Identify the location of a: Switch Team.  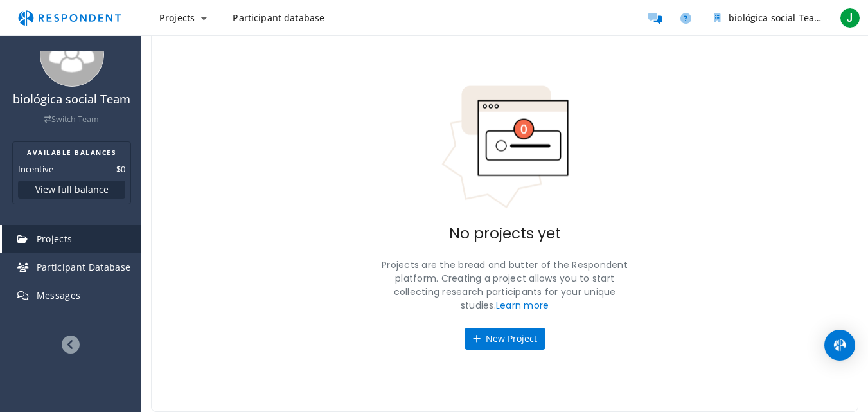
(71, 119).